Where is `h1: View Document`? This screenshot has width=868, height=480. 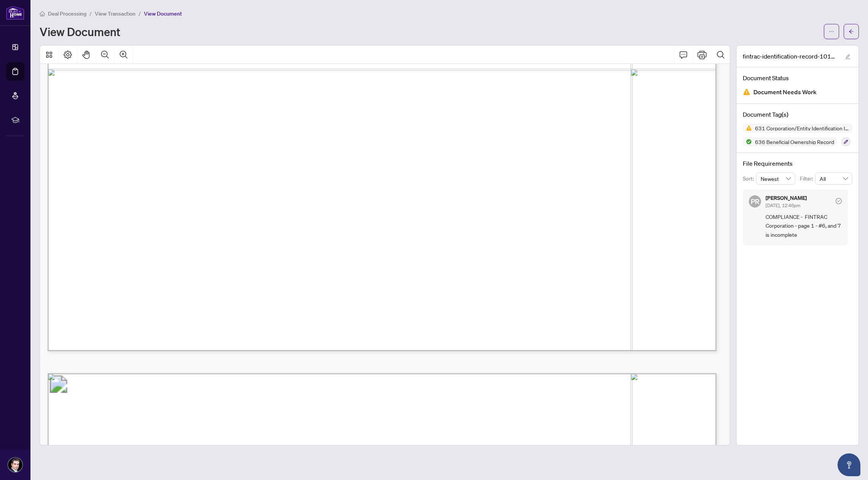 h1: View Document is located at coordinates (80, 31).